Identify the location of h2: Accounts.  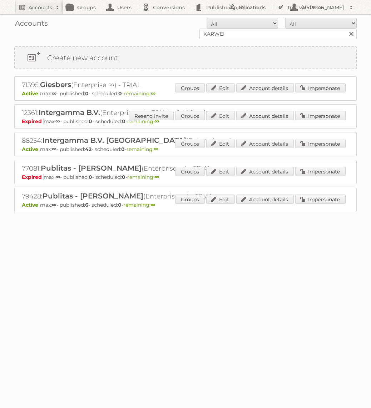
(40, 8).